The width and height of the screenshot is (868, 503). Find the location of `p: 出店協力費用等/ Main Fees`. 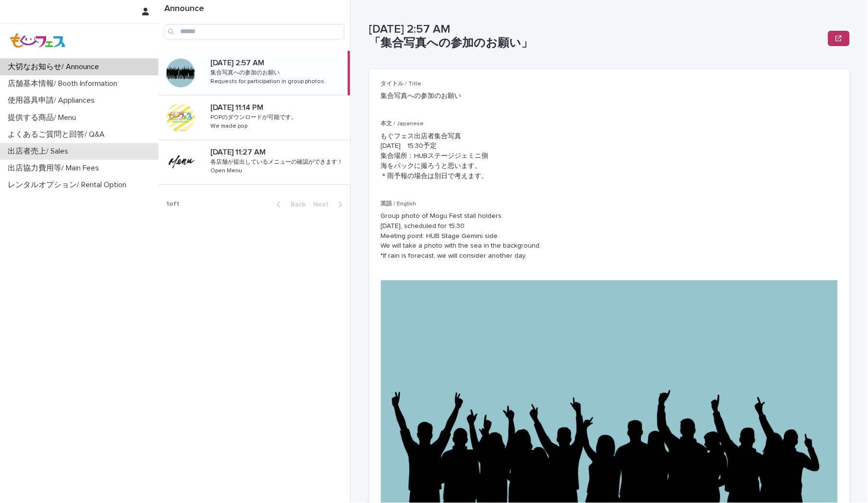

p: 出店協力費用等/ Main Fees is located at coordinates (56, 168).